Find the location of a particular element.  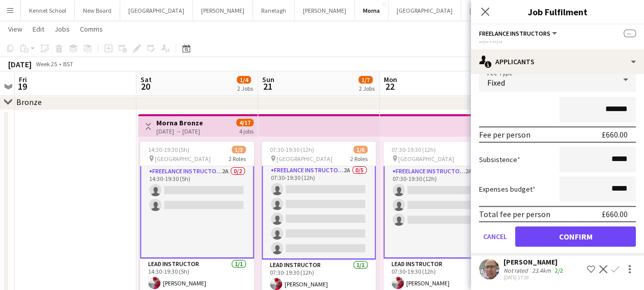

span: Jobs is located at coordinates (62, 29).